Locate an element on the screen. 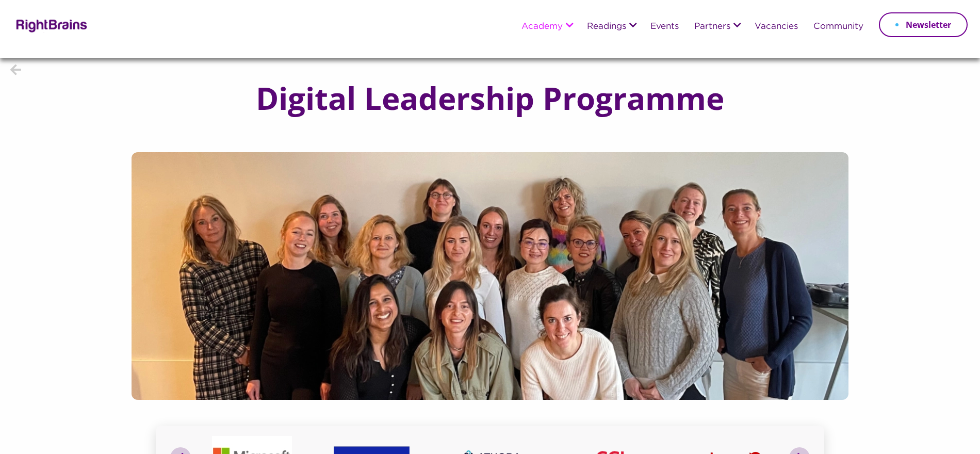 This screenshot has width=980, height=454. h1: Digital Leadership Programme is located at coordinates (490, 98).